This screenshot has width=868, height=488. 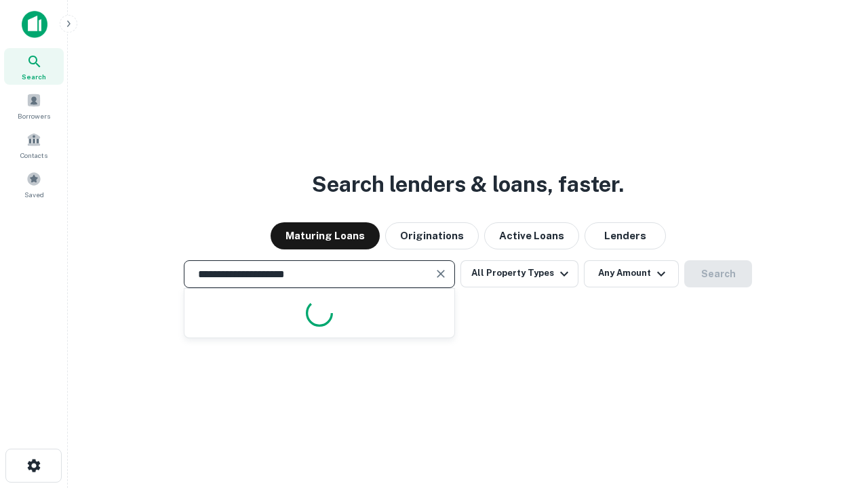 What do you see at coordinates (532, 236) in the screenshot?
I see `button: Active Loans` at bounding box center [532, 236].